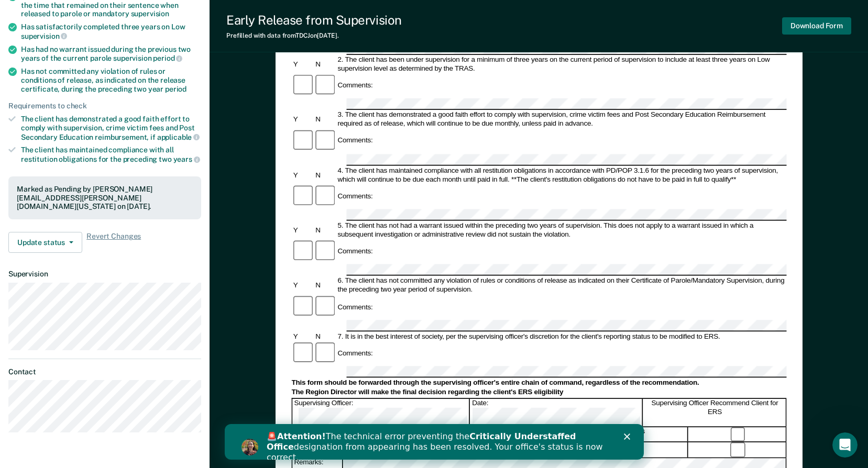 This screenshot has height=468, width=868. I want to click on div: Has satisfactorily completed three years on Low, so click(111, 32).